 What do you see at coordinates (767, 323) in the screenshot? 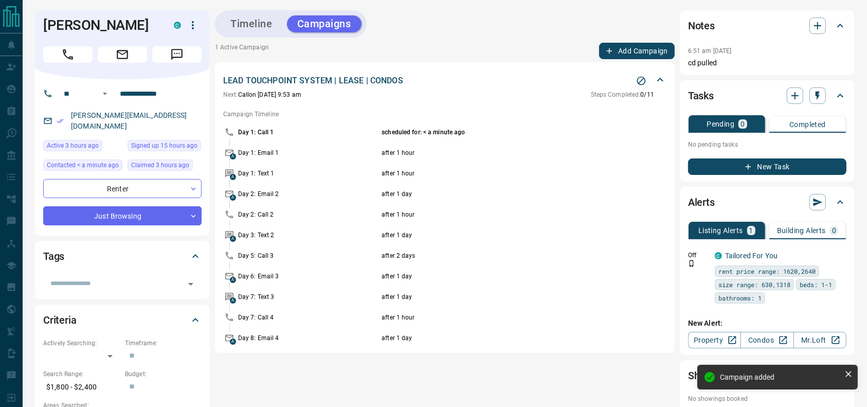
I see `p: New Alert:` at bounding box center [767, 323].